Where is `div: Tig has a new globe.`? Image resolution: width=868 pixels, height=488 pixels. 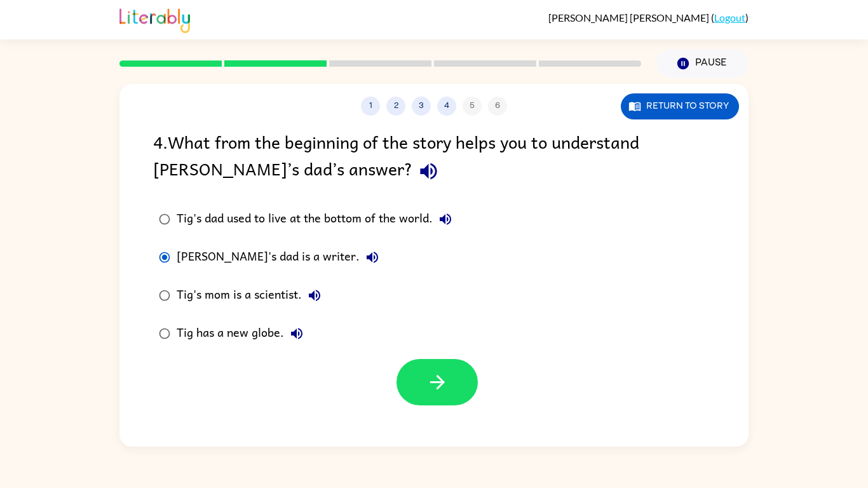
div: Tig has a new globe. is located at coordinates (243, 333).